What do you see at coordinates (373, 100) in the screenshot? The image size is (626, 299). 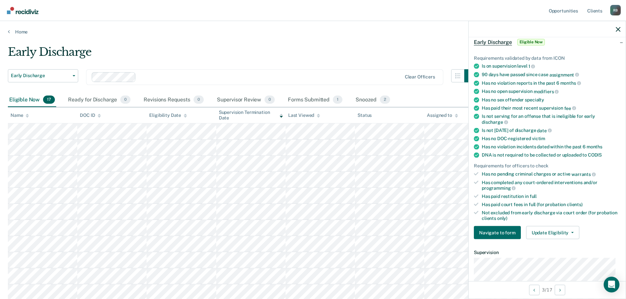 I see `div: Snoozed` at bounding box center [373, 100].